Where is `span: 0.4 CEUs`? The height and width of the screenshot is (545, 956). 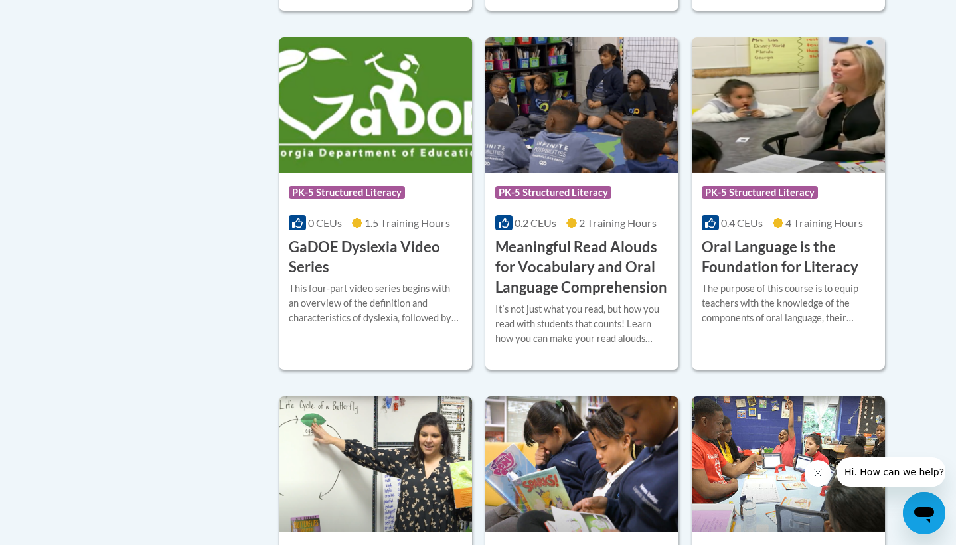
span: 0.4 CEUs is located at coordinates (741, 222).